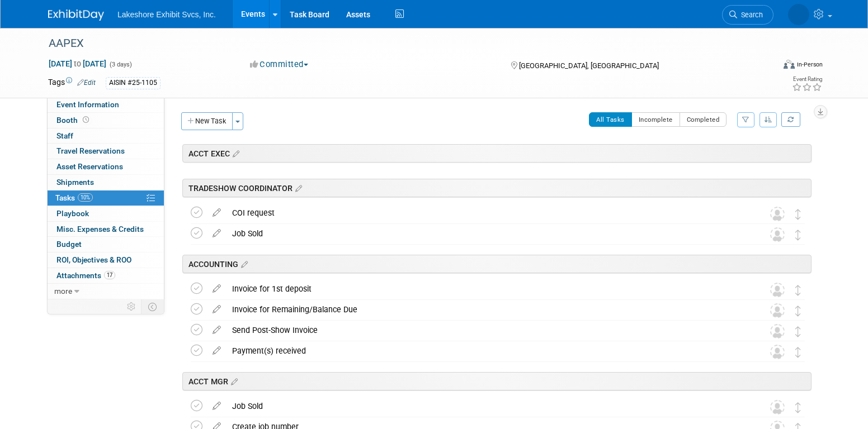 This screenshot has height=429, width=868. Describe the element at coordinates (765, 66) in the screenshot. I see `div: Event Format` at that location.